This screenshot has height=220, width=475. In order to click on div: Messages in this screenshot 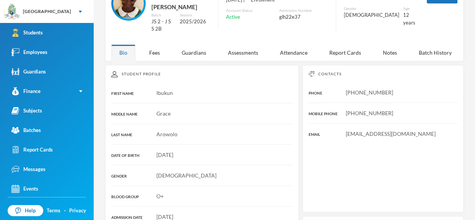, I will do `click(28, 169)`.